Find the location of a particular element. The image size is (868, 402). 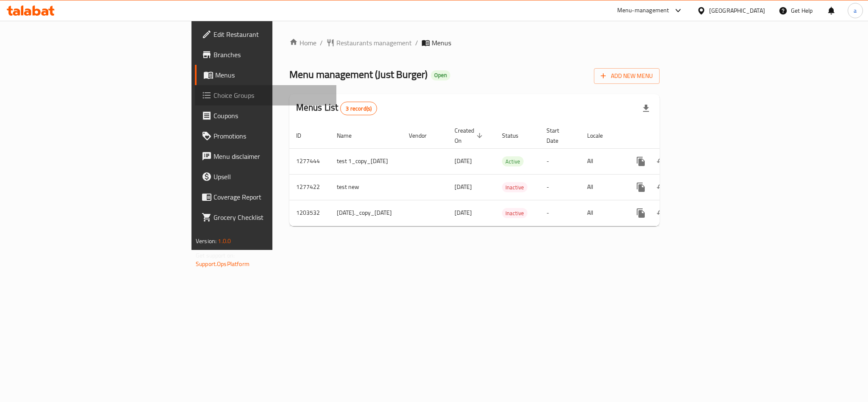

span: Active is located at coordinates (512, 161).